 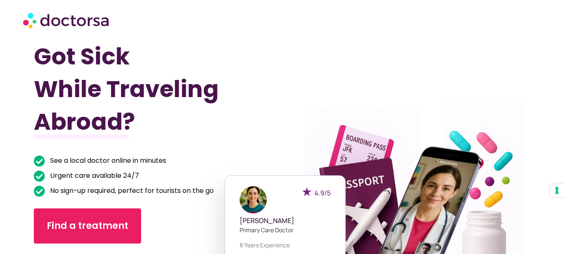 I want to click on span: See a local doctor online in minutes, so click(x=107, y=160).